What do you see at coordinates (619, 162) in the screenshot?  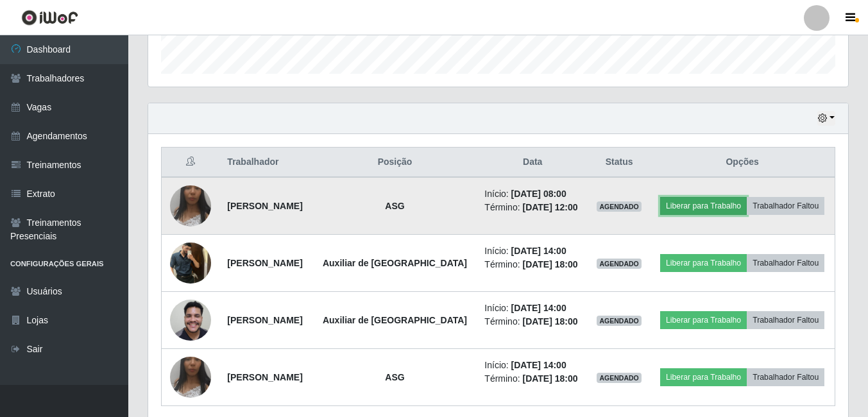 I see `th: Status` at bounding box center [619, 162].